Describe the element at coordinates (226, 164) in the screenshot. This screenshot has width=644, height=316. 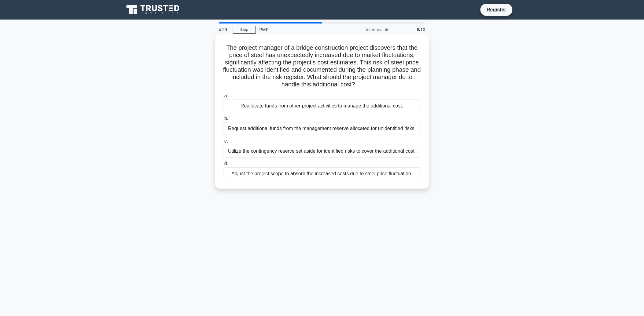
I see `span: d.` at that location.